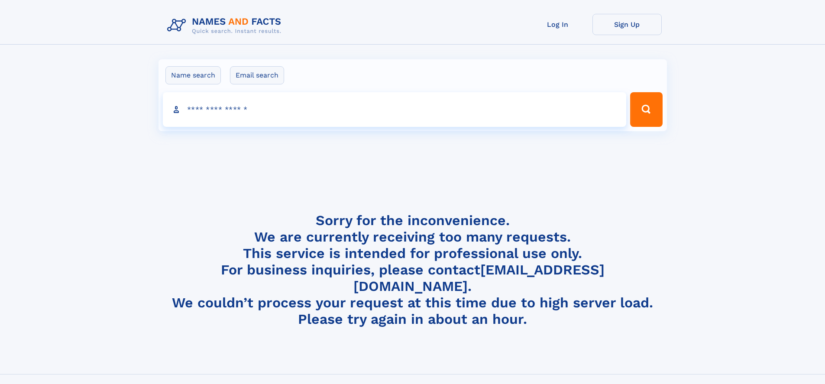 This screenshot has height=384, width=825. Describe the element at coordinates (257, 75) in the screenshot. I see `label: Email search` at that location.